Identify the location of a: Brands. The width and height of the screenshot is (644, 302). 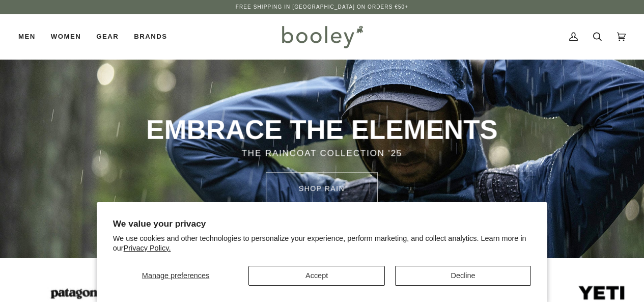
(150, 37).